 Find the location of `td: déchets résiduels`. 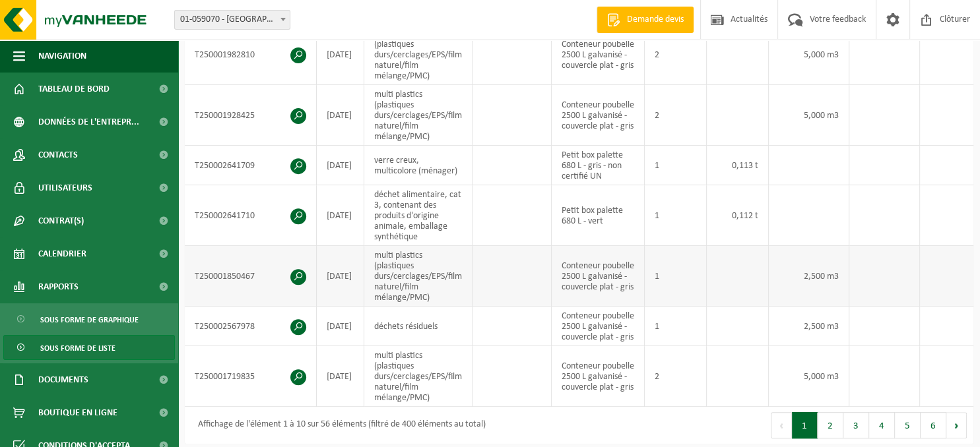

td: déchets résiduels is located at coordinates (419, 326).